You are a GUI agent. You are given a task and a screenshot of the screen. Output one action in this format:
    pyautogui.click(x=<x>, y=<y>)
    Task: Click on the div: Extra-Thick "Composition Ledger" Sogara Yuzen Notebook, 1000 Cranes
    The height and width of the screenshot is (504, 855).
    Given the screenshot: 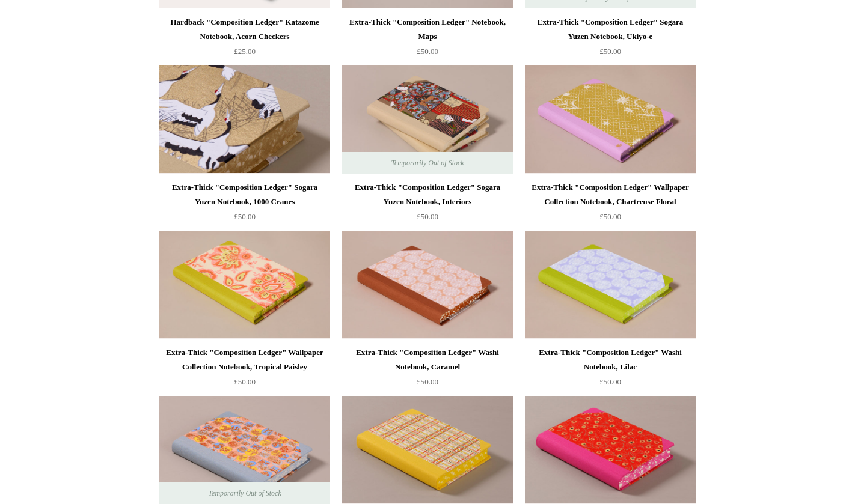 What is the action you would take?
    pyautogui.click(x=245, y=195)
    